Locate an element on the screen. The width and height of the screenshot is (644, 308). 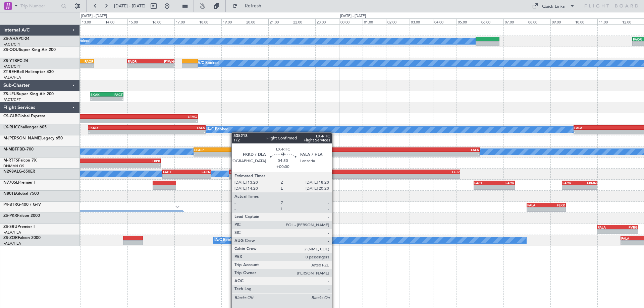
input: Trip Number is located at coordinates (40, 6).